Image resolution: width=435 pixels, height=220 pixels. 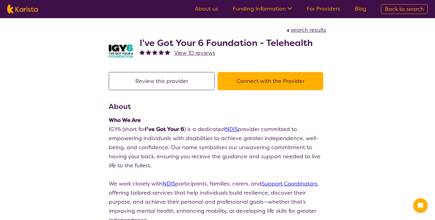 What do you see at coordinates (405, 9) in the screenshot?
I see `a: Back to search` at bounding box center [405, 9].